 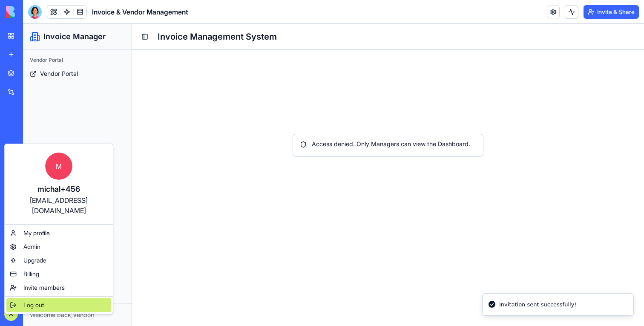 What do you see at coordinates (34, 305) in the screenshot?
I see `span: Log out` at bounding box center [34, 305].